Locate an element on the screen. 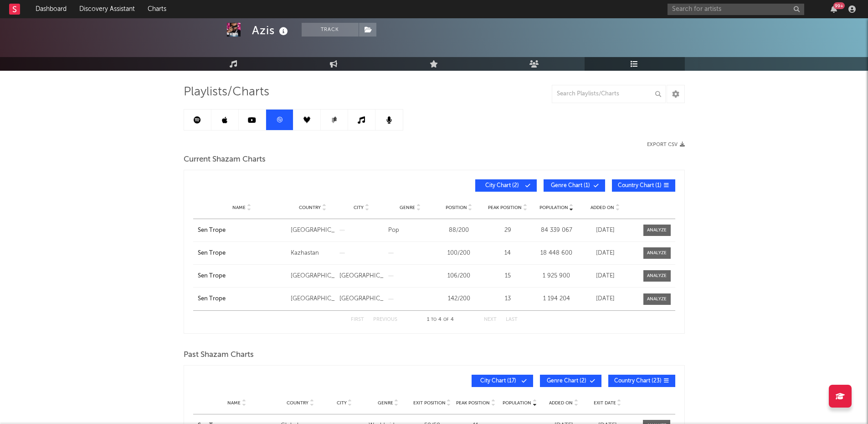  span: Genre Chart ( 1 ) is located at coordinates (570, 185).